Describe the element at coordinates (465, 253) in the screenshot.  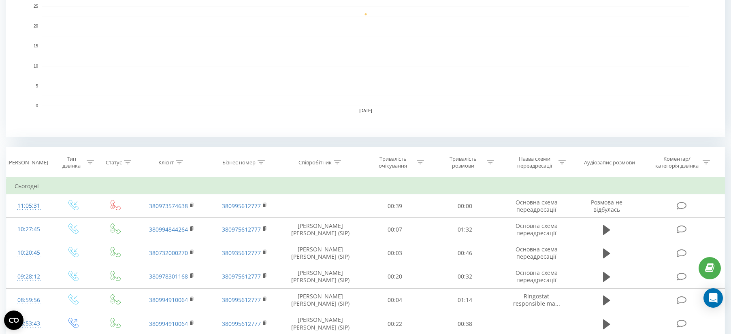
I see `td: 00:46` at that location.